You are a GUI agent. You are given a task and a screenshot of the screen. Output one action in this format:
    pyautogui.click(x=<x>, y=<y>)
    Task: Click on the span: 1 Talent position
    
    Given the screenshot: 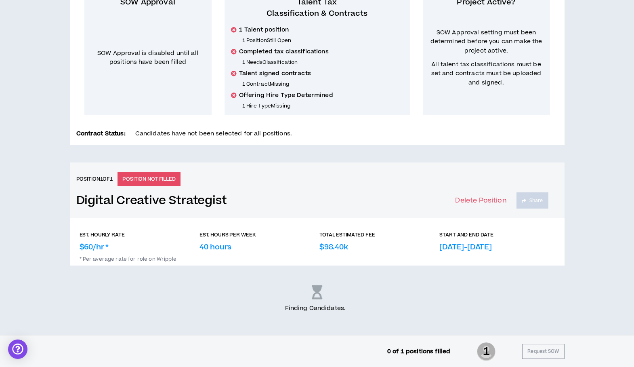 What is the action you would take?
    pyautogui.click(x=264, y=30)
    